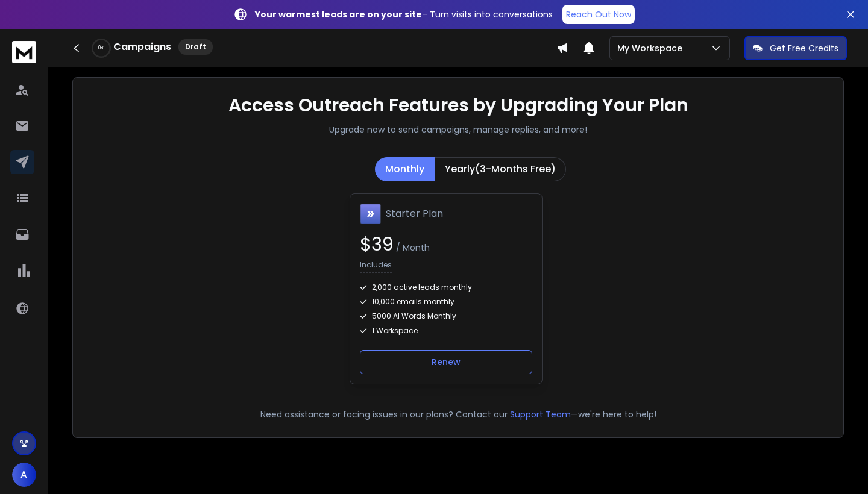 Image resolution: width=868 pixels, height=494 pixels. I want to click on img: Starter Plan icon, so click(370, 214).